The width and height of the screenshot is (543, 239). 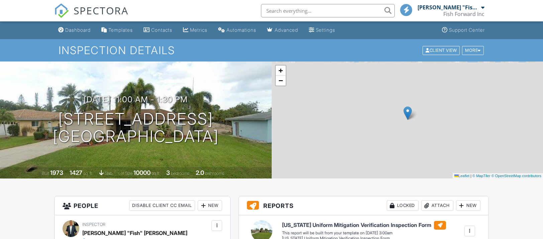 I want to click on img: The Best Home Inspection Software - Spectora, so click(x=62, y=11).